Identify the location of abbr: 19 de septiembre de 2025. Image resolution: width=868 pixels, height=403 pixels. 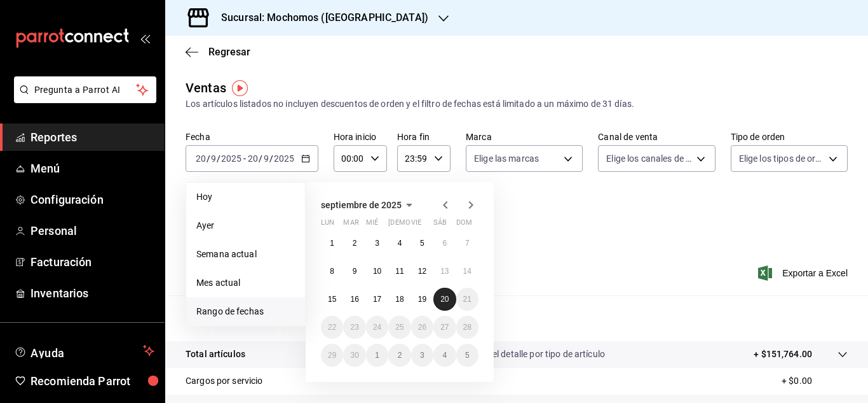
(422, 299).